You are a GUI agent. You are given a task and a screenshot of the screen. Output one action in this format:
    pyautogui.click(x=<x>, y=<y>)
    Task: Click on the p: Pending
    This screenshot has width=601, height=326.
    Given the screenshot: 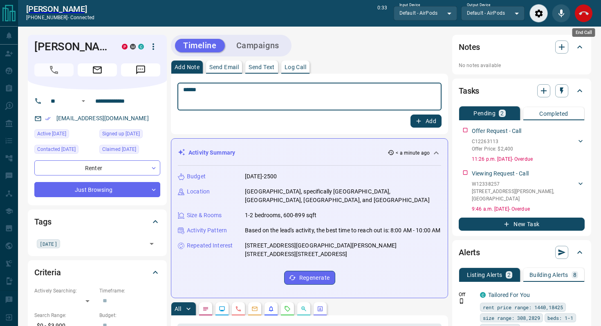 What is the action you would take?
    pyautogui.click(x=484, y=113)
    